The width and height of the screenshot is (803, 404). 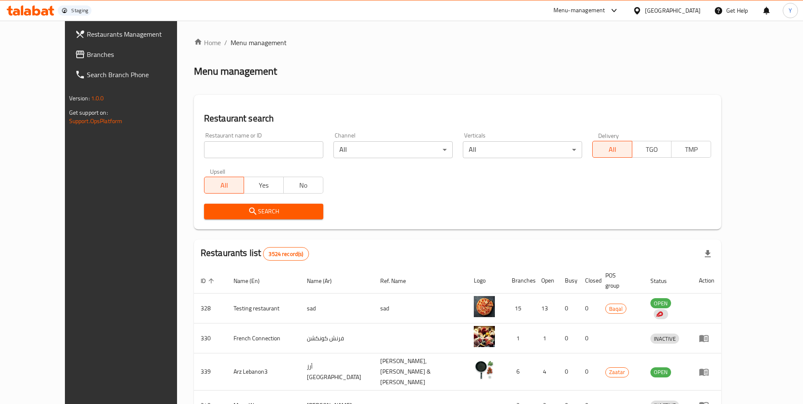 What do you see at coordinates (486, 280) in the screenshot?
I see `th: Logo` at bounding box center [486, 280].